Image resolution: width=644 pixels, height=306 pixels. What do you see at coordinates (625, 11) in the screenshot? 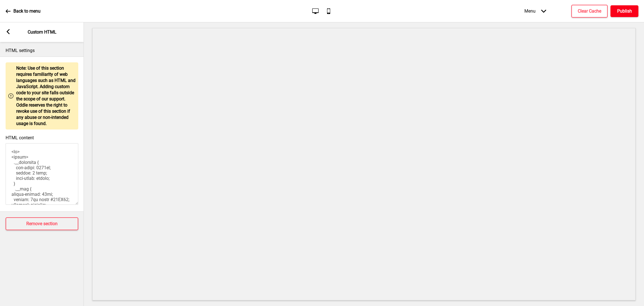
I see `button: Publish` at bounding box center [625, 11].